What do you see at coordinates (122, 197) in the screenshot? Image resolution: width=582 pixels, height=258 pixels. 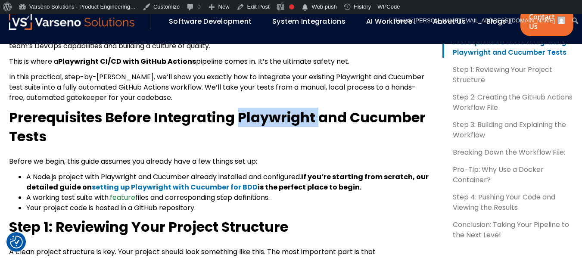 I see `span: .feature` at bounding box center [122, 197].